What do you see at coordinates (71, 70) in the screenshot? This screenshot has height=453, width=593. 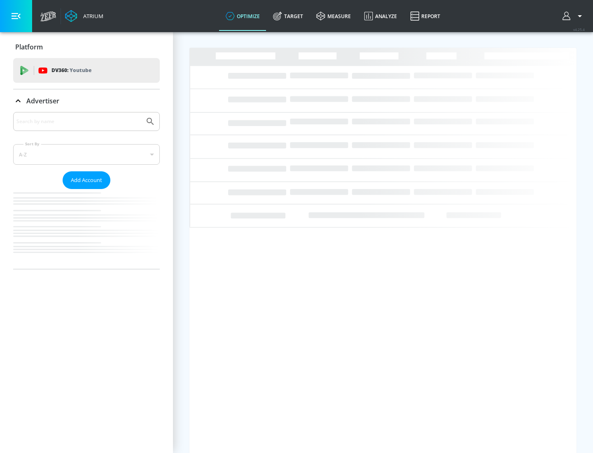 I see `p: DV360:` at bounding box center [71, 70].